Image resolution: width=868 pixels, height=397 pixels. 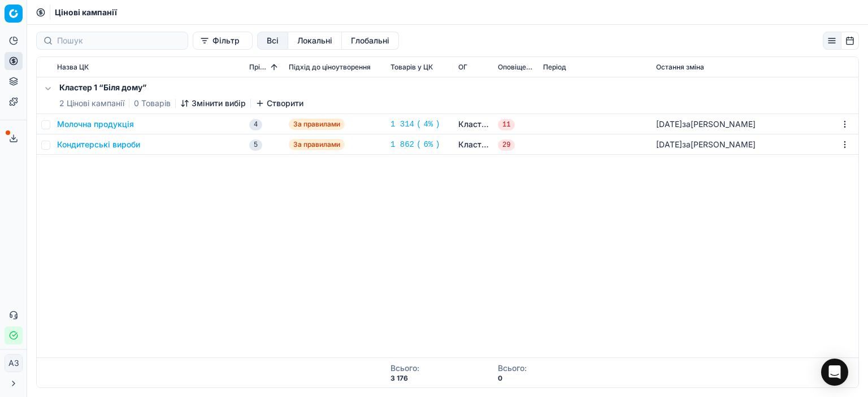 What do you see at coordinates (274, 67) in the screenshot?
I see `button: Сортовано за Пріоритетом за зростанням` at bounding box center [274, 67].